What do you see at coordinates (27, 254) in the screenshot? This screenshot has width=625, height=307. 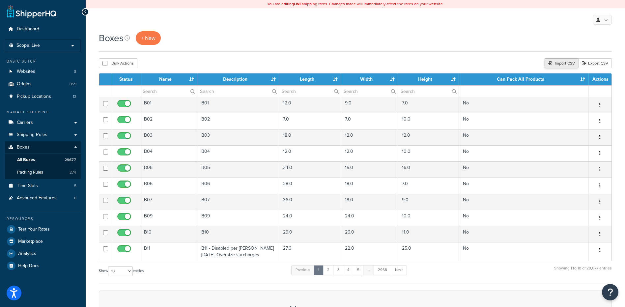 I see `span: Analytics` at bounding box center [27, 254].